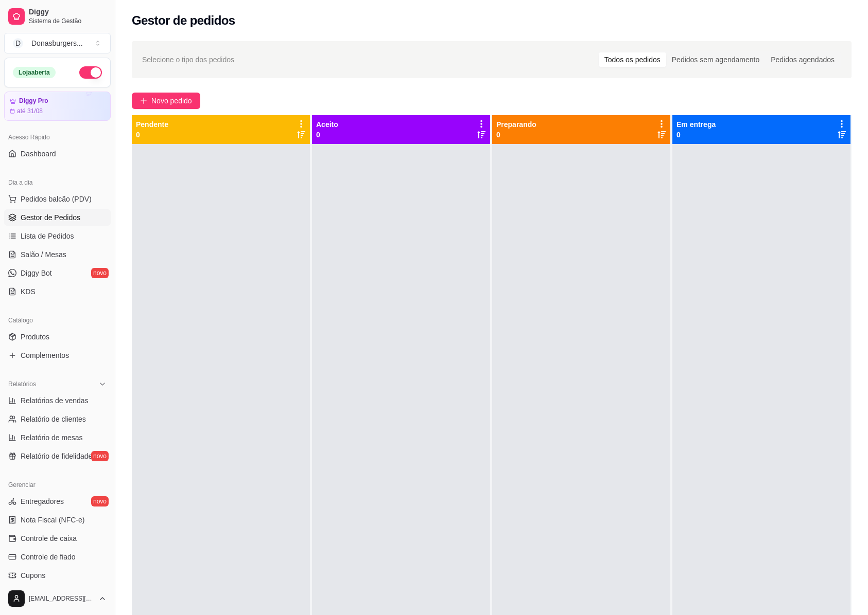  What do you see at coordinates (57, 557) in the screenshot?
I see `a: Controle de fiado` at bounding box center [57, 557].